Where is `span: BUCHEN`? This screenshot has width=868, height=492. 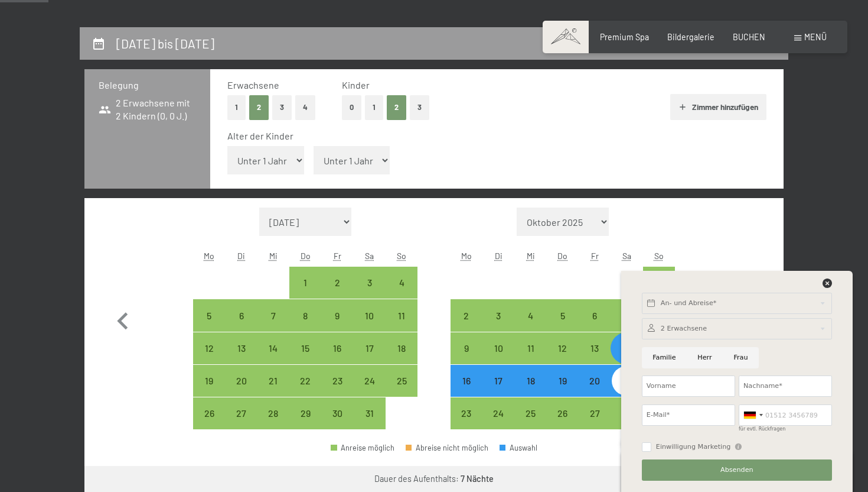 span: BUCHEN is located at coordinates (749, 37).